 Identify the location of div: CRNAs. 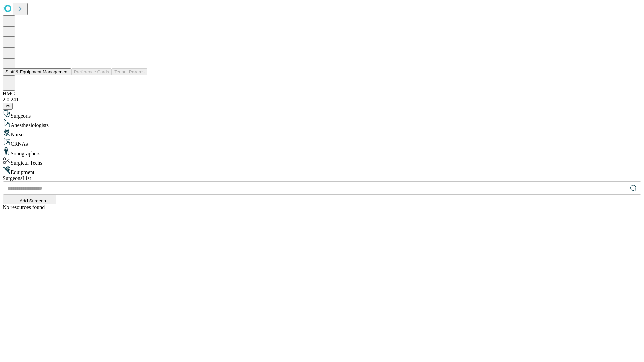
(322, 142).